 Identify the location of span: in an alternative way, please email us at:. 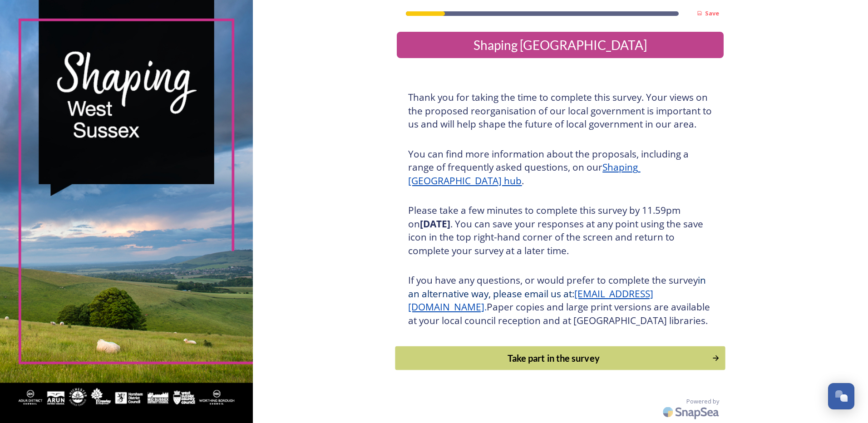
(558, 287).